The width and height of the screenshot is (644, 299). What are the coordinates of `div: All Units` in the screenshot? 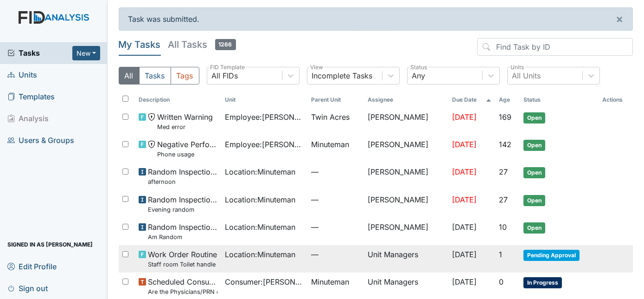 It's located at (527, 76).